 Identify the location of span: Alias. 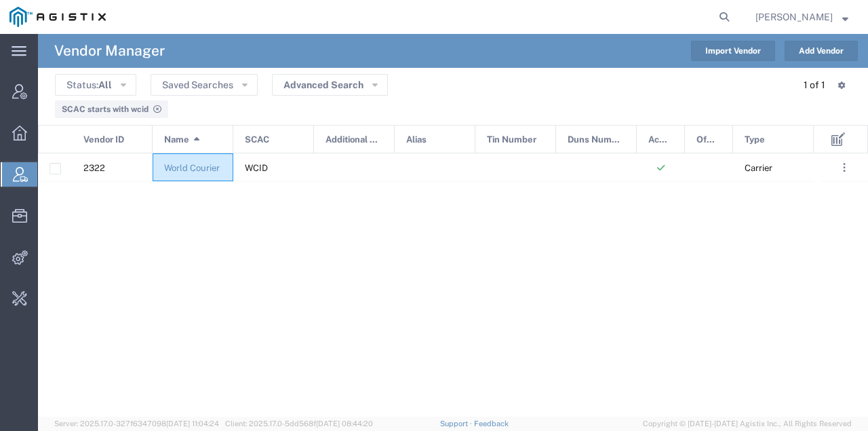
(416, 140).